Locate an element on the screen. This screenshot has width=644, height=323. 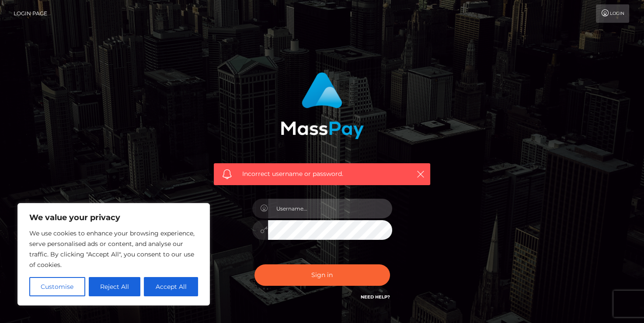
a: Login is located at coordinates (612, 13).